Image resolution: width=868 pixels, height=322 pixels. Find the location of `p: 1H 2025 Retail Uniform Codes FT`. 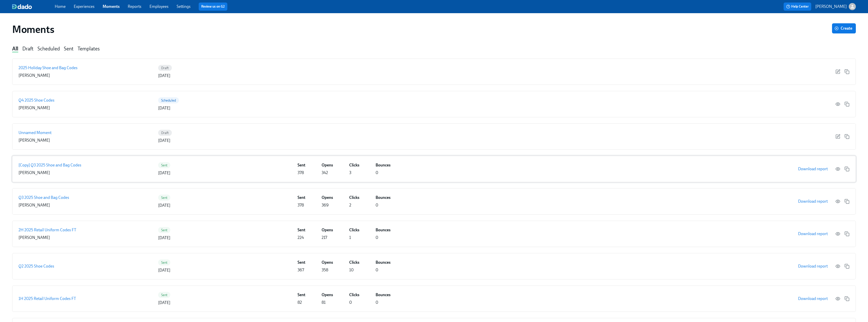

p: 1H 2025 Retail Uniform Codes FT is located at coordinates (47, 299).